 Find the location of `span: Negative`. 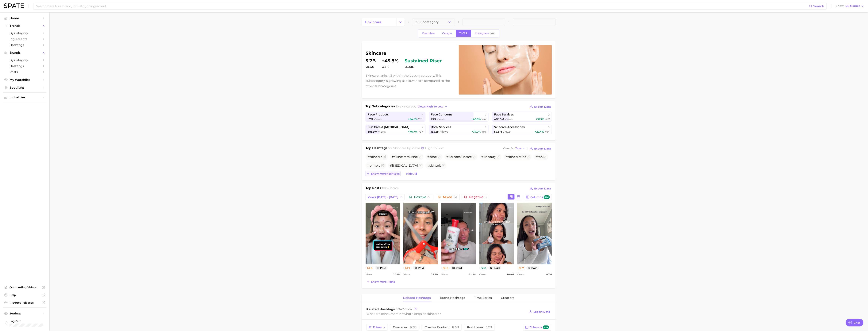

span: Negative is located at coordinates (478, 197).